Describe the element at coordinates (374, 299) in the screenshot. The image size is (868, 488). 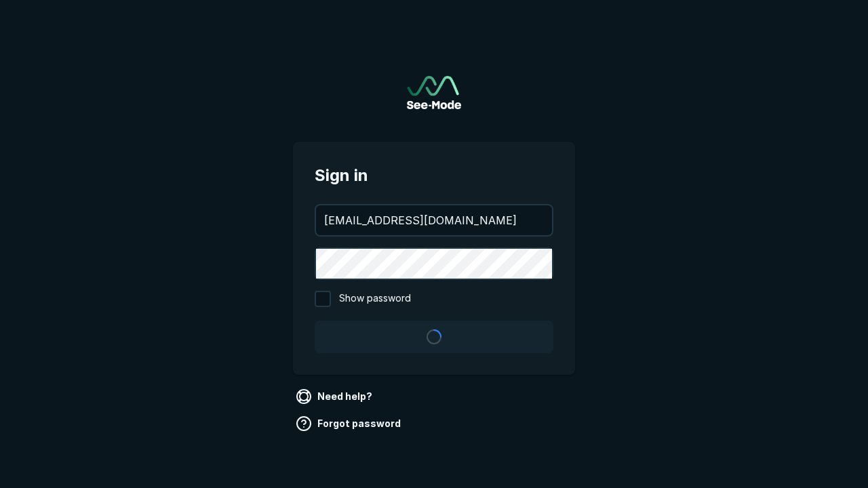
I see `span: Show password` at that location.